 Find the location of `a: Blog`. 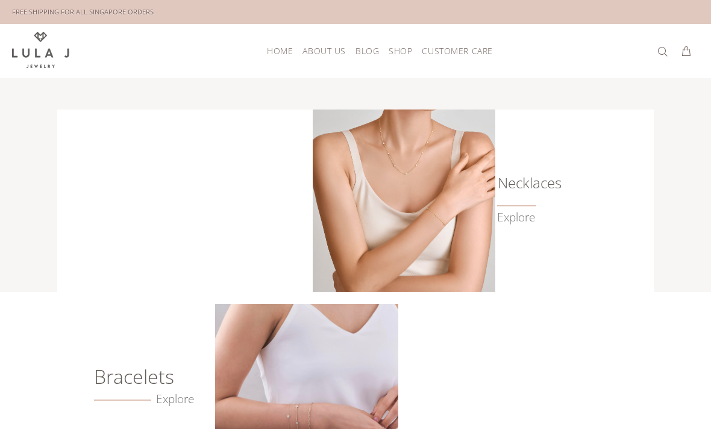

a: Blog is located at coordinates (367, 51).